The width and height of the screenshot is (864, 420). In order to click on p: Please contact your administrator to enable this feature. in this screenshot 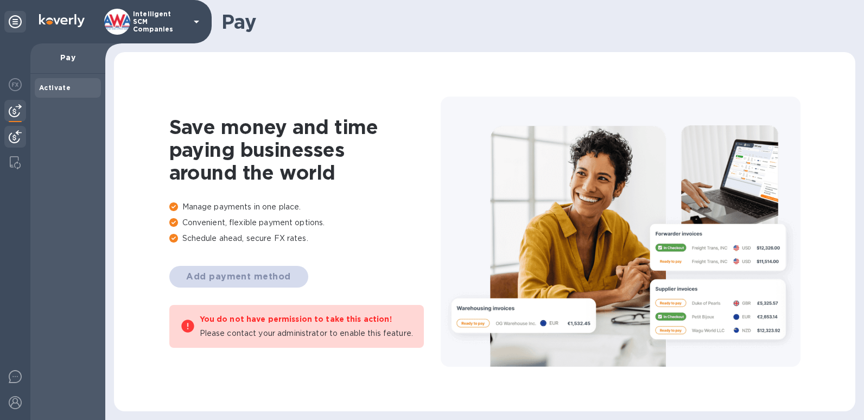, I will do `click(307, 333)`.